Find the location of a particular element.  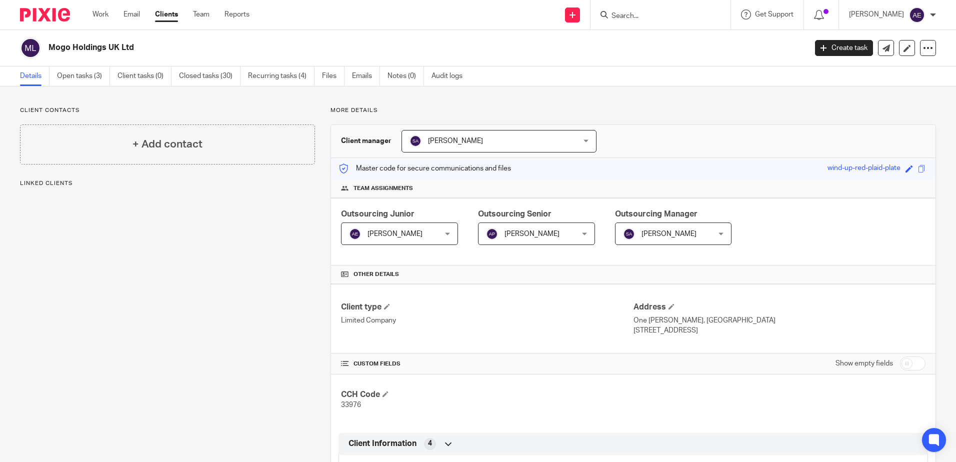

p: Limited Company is located at coordinates (487, 321).